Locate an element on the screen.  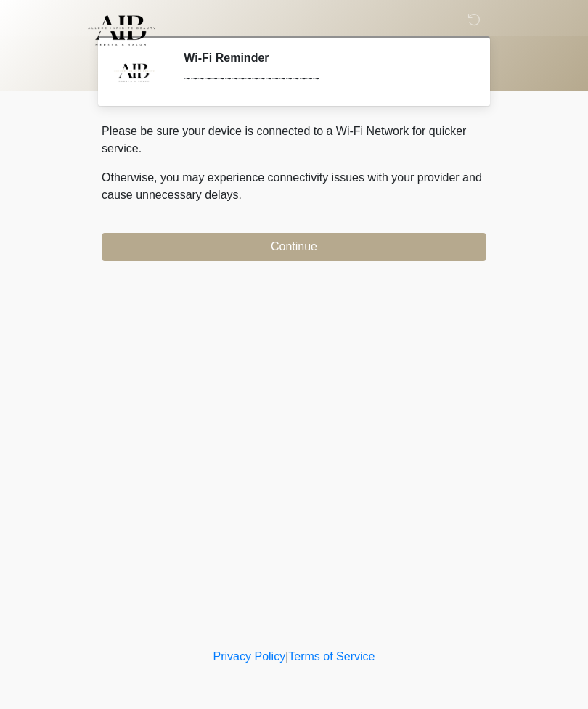
button: Continue is located at coordinates (294, 247).